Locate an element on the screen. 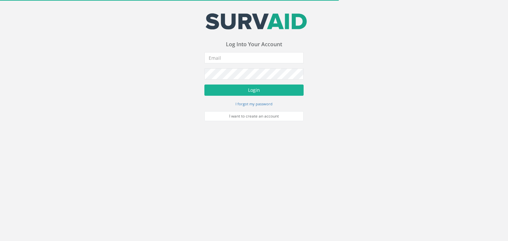 The height and width of the screenshot is (241, 508). button: Login is located at coordinates (254, 90).